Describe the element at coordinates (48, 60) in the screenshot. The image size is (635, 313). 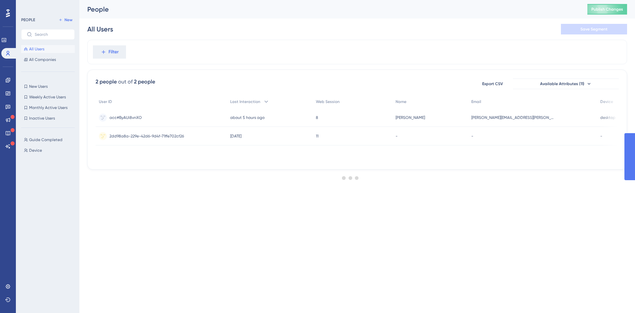
I see `button: All Companies` at that location.